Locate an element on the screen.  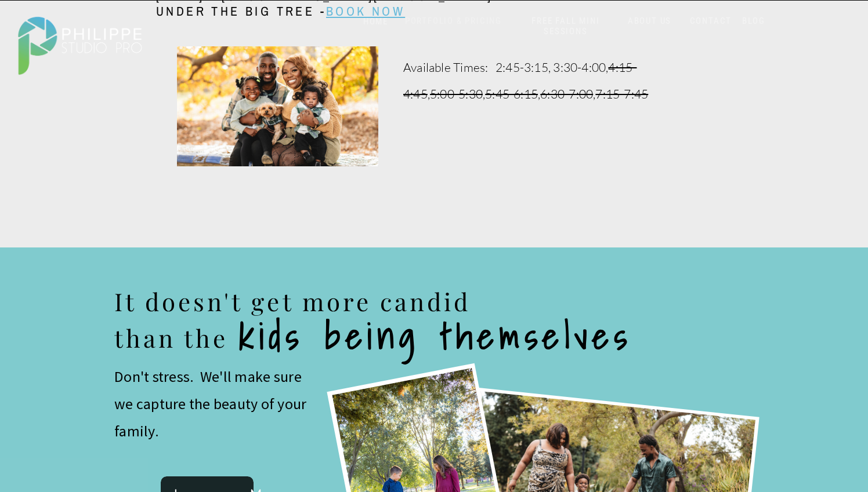
a: FREE FALL MINI SESSIONS is located at coordinates (565, 26).